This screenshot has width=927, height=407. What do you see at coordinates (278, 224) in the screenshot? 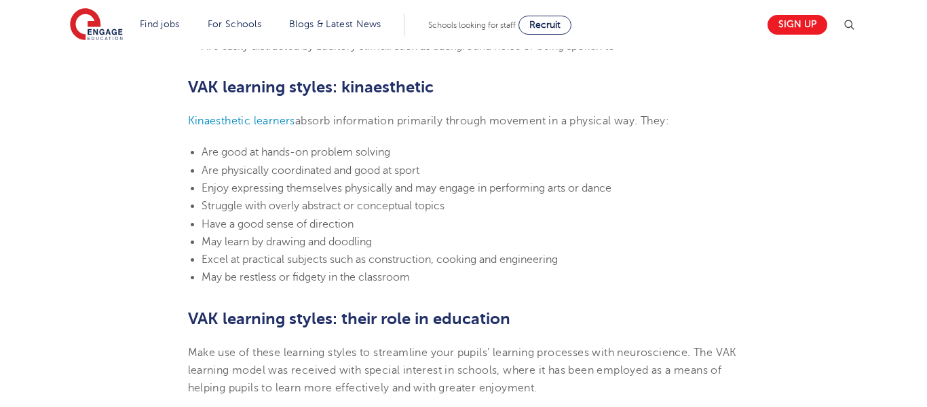
I see `span: Have a good sense of direction` at bounding box center [278, 224].